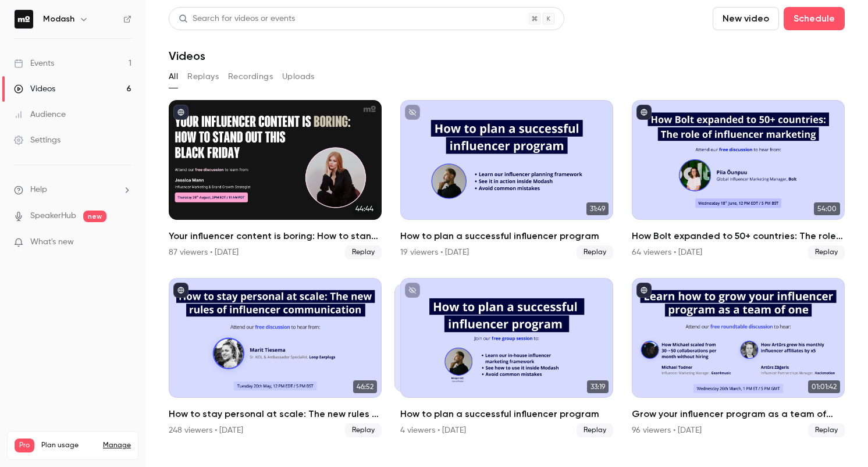 This screenshot has width=868, height=467. Describe the element at coordinates (298, 77) in the screenshot. I see `button: Uploads` at that location.